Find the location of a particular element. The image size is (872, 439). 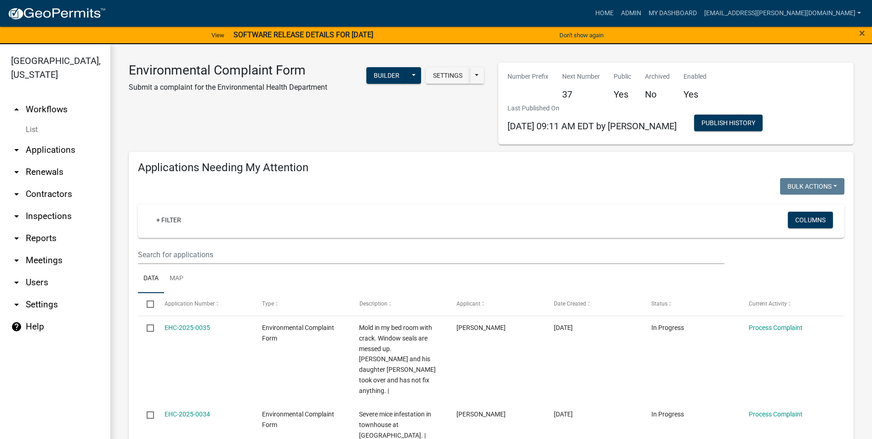

h5: 37 is located at coordinates (581, 94).